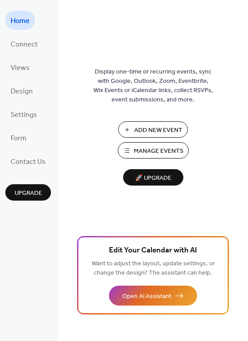  What do you see at coordinates (147, 296) in the screenshot?
I see `span: Open AI Assistant` at bounding box center [147, 296].